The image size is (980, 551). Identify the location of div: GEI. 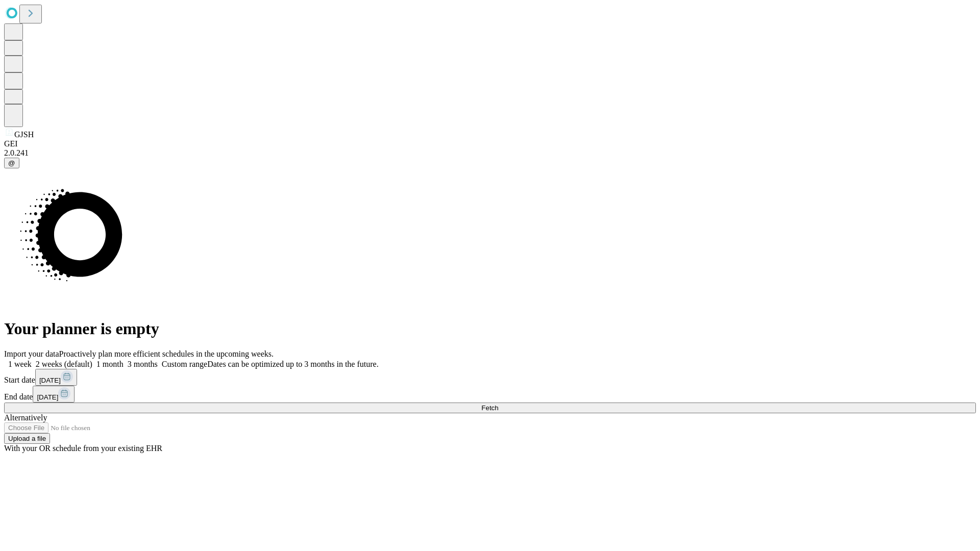
(490, 144).